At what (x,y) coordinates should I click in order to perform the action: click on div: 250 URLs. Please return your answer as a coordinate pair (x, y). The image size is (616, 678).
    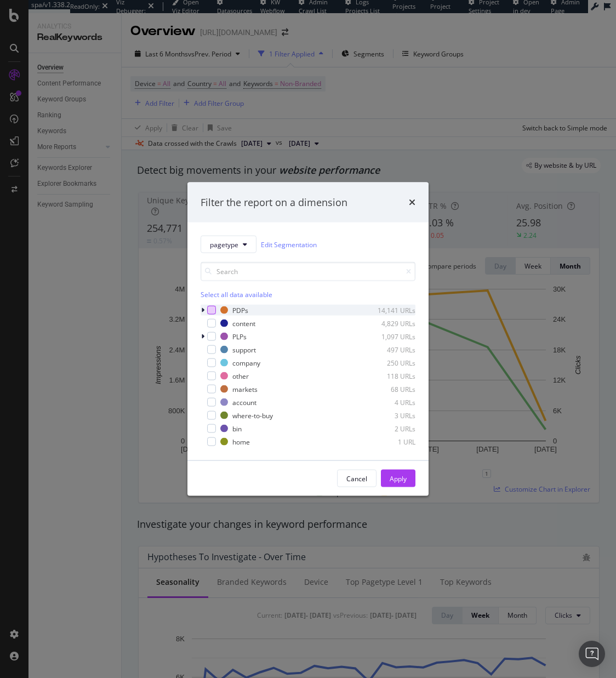
    Looking at the image, I should click on (389, 362).